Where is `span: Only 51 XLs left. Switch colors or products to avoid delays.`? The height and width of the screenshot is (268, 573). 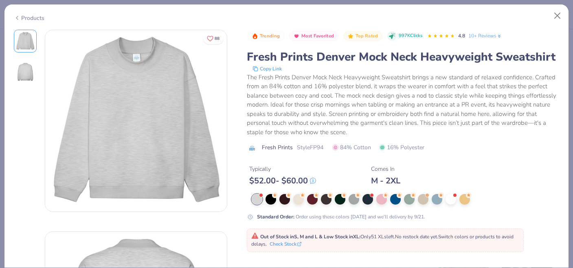 span: Only 51 XLs left. Switch colors or products to avoid delays. is located at coordinates (382, 241).